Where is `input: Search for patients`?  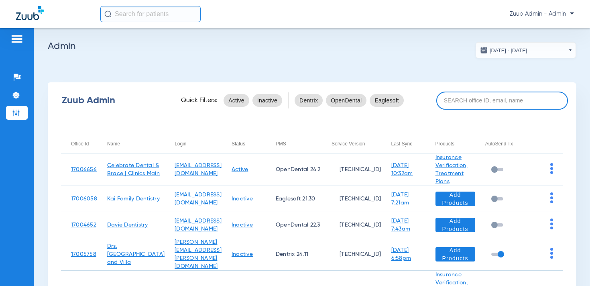
input: Search for patients is located at coordinates (151, 14).